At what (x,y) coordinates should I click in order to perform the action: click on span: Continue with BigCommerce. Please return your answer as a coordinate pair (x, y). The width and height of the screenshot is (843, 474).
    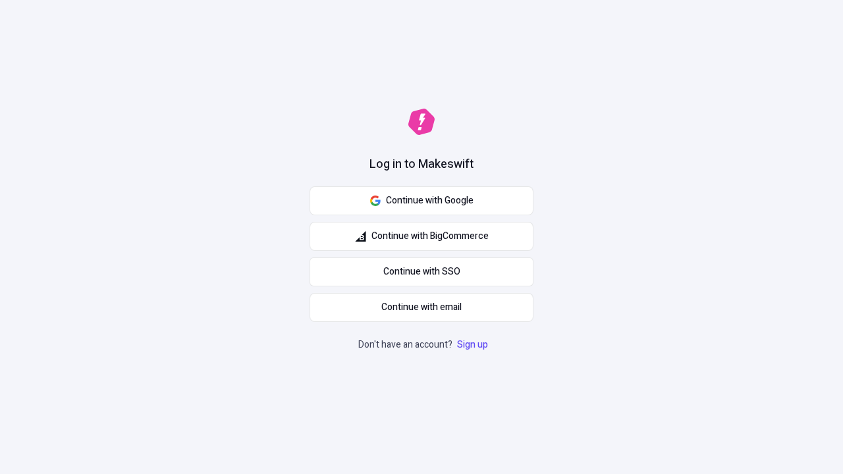
    Looking at the image, I should click on (430, 236).